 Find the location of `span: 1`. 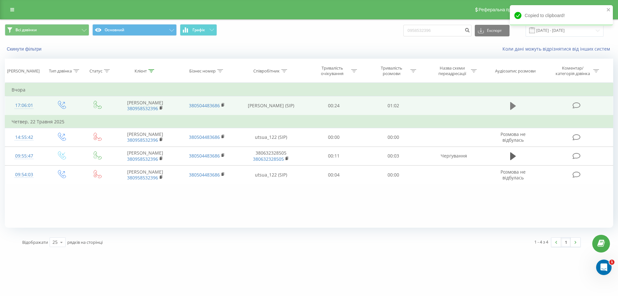

span: 1 is located at coordinates (612, 262).